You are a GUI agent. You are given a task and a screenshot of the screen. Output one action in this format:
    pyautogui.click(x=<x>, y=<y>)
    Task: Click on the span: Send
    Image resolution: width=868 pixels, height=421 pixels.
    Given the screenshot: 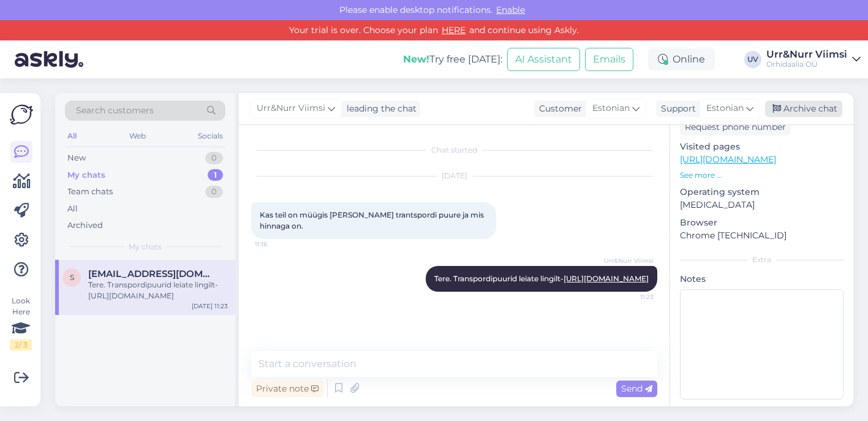 What is the action you would take?
    pyautogui.click(x=637, y=388)
    